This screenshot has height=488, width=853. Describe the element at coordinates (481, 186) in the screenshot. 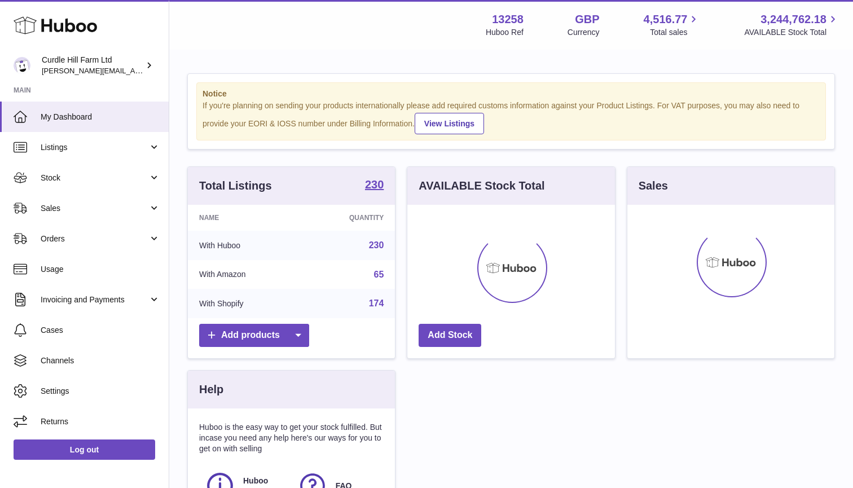

I see `h3: AVAILABLE Stock Total` at that location.